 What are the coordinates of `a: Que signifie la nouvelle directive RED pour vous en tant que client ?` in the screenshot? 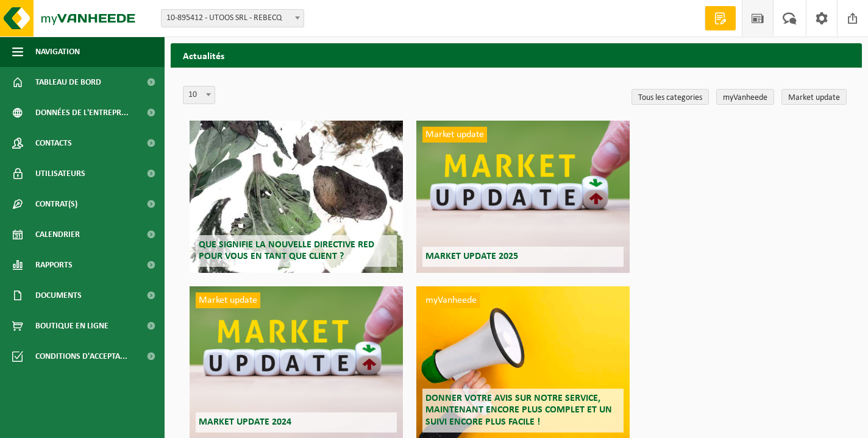 It's located at (296, 197).